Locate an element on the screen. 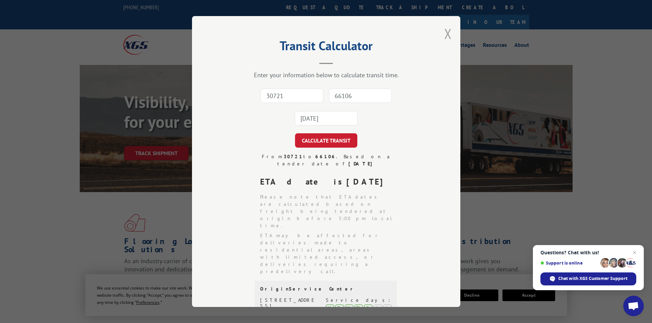 The width and height of the screenshot is (652, 323). div: From to . Based on a tender date of is located at coordinates (326, 160).